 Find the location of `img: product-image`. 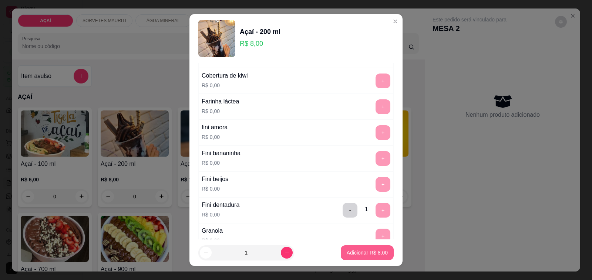

img: product-image is located at coordinates (217, 38).